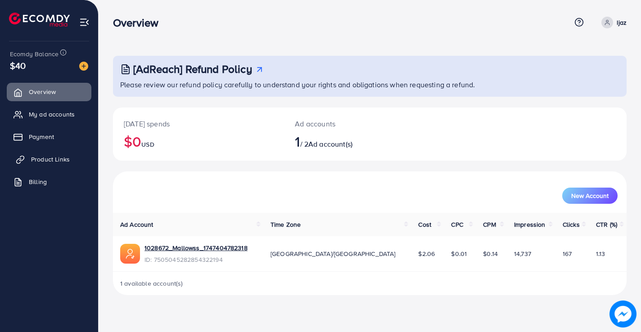 This screenshot has height=332, width=641. I want to click on span: 1, so click(297, 141).